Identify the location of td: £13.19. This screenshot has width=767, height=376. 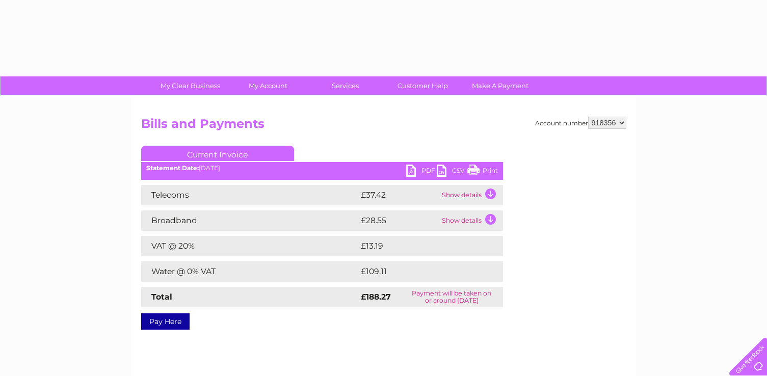
(419, 246).